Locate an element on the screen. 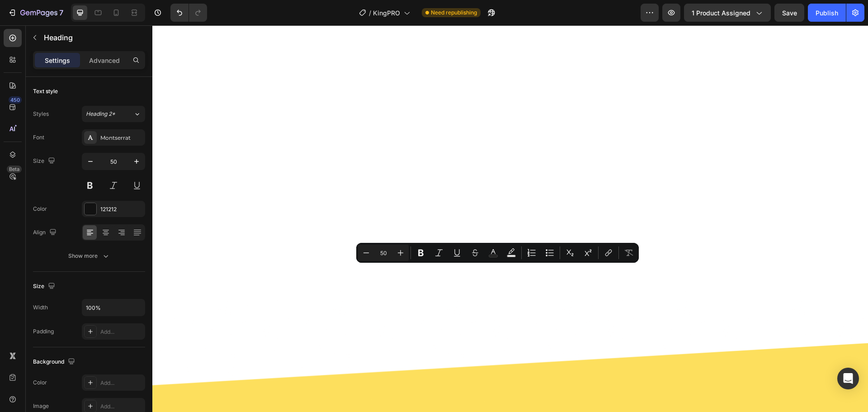 This screenshot has height=412, width=868. span: Save is located at coordinates (789, 13).